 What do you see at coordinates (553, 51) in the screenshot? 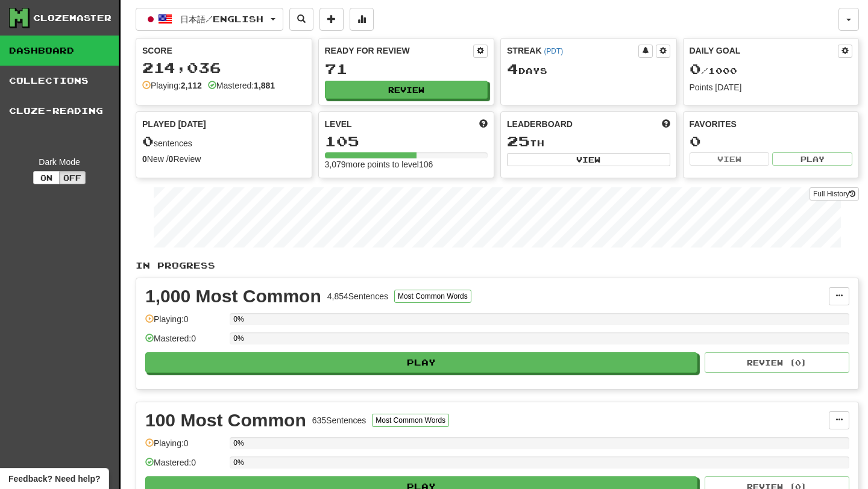
I see `a: (PDT)` at bounding box center [553, 51].